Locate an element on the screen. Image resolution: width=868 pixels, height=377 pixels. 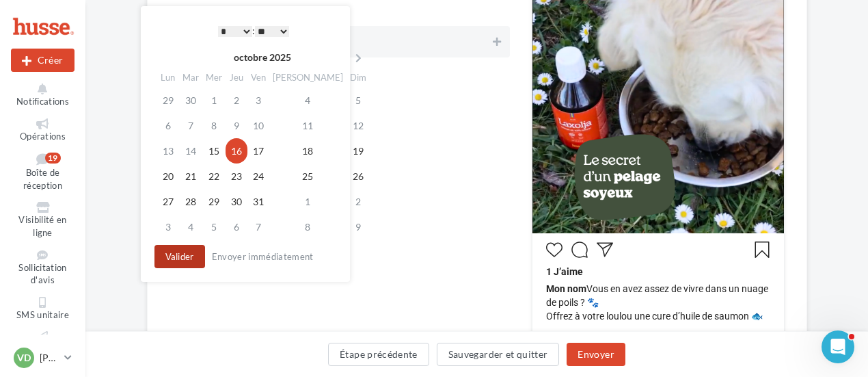
th: Dim is located at coordinates (358, 77).